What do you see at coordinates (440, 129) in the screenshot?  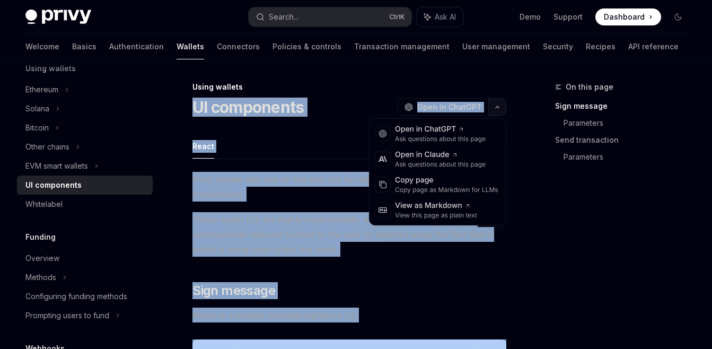 I see `div: Open in ChatGPT` at bounding box center [440, 129].